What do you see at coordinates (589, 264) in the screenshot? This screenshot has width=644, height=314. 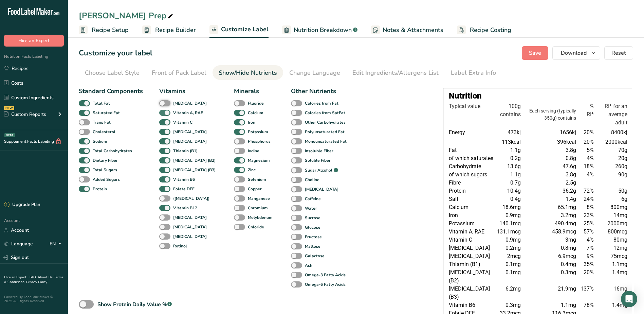 I see `span: 35%` at bounding box center [589, 264].